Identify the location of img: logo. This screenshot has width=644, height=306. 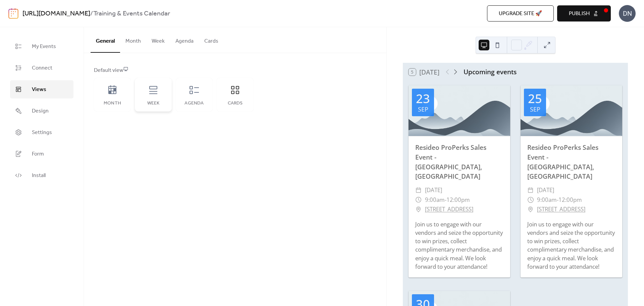
(13, 13).